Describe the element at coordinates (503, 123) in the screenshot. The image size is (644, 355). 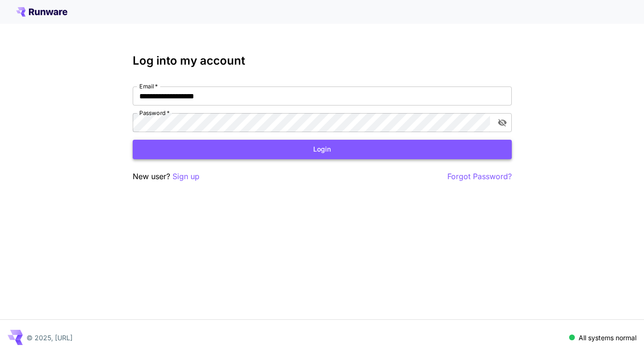
I see `button: toggle password visibility` at that location.